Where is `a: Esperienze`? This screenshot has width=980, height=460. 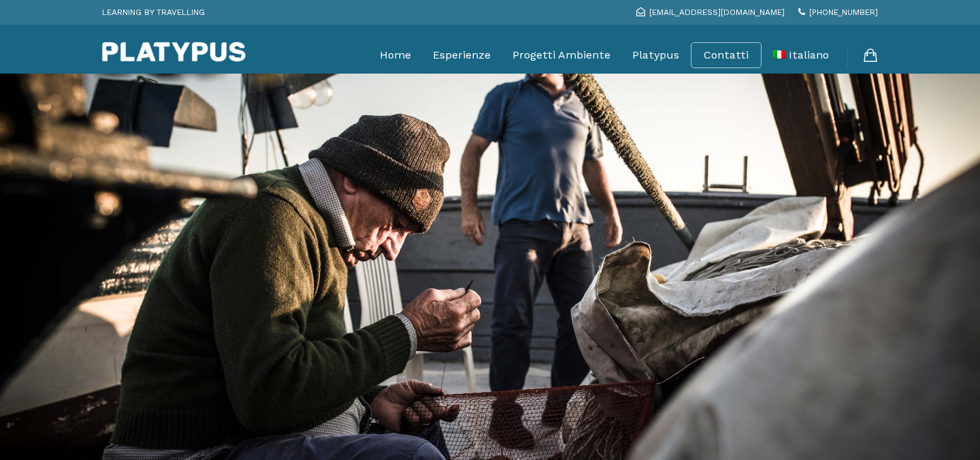 a: Esperienze is located at coordinates (461, 55).